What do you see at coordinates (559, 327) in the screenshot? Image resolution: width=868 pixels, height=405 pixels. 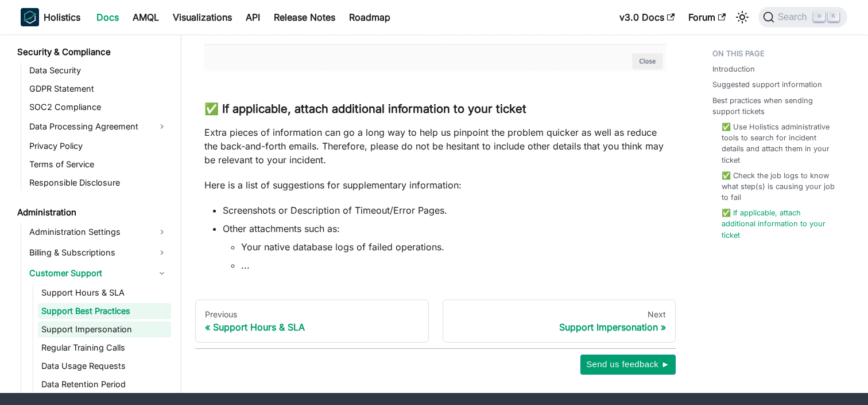 I see `div: Support Impersonation` at bounding box center [559, 327].